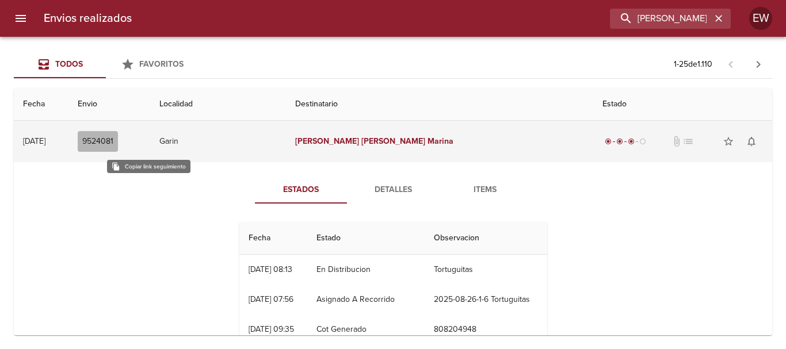 Image resolution: width=786 pixels, height=349 pixels. What do you see at coordinates (625, 141) in the screenshot?
I see `div: En viaje` at bounding box center [625, 141].